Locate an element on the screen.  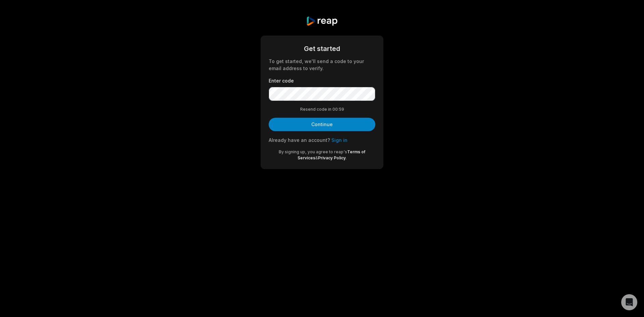
div: To get started, we'll send a code to your email address to verify. is located at coordinates (322, 65).